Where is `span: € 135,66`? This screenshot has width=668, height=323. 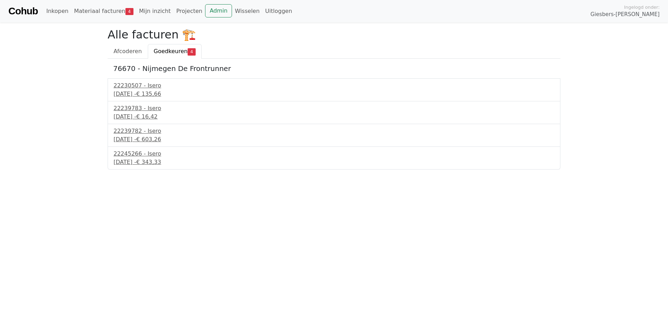
span: € 135,66 is located at coordinates (148, 94).